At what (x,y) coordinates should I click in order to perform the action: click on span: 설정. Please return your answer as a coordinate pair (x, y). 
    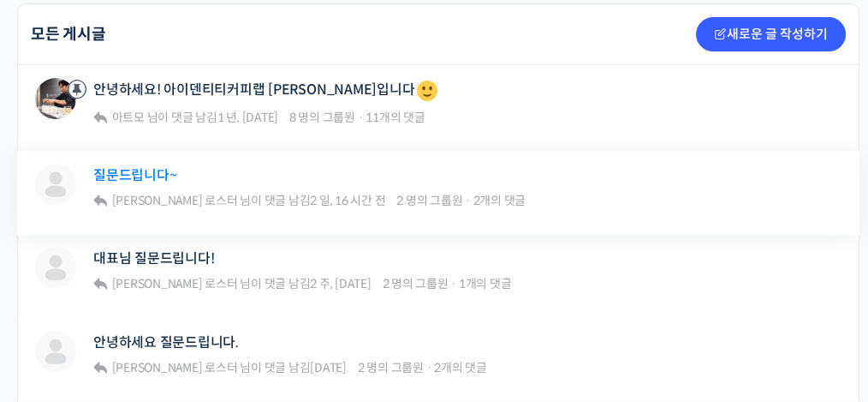
    Looking at the image, I should click on (275, 293).